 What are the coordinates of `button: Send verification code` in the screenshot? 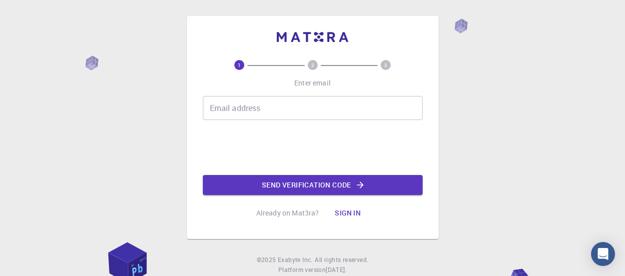 It's located at (313, 185).